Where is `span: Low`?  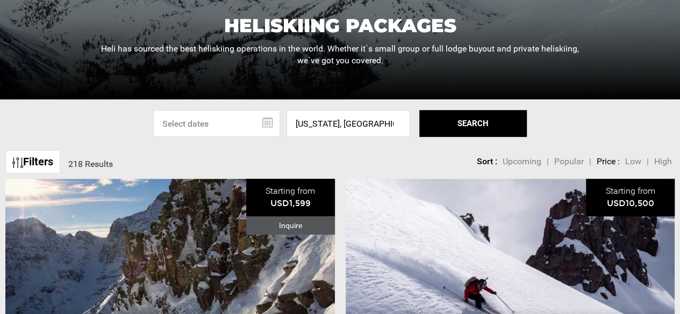
span: Low is located at coordinates (633, 161).